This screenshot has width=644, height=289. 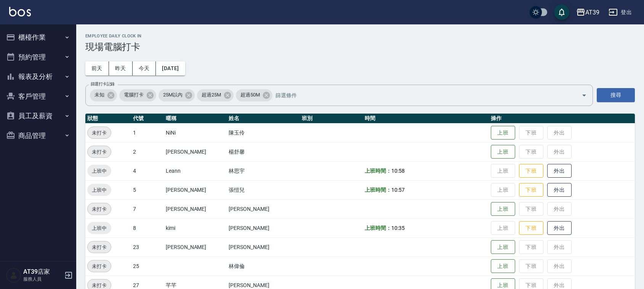 I want to click on td: 8, so click(x=147, y=228).